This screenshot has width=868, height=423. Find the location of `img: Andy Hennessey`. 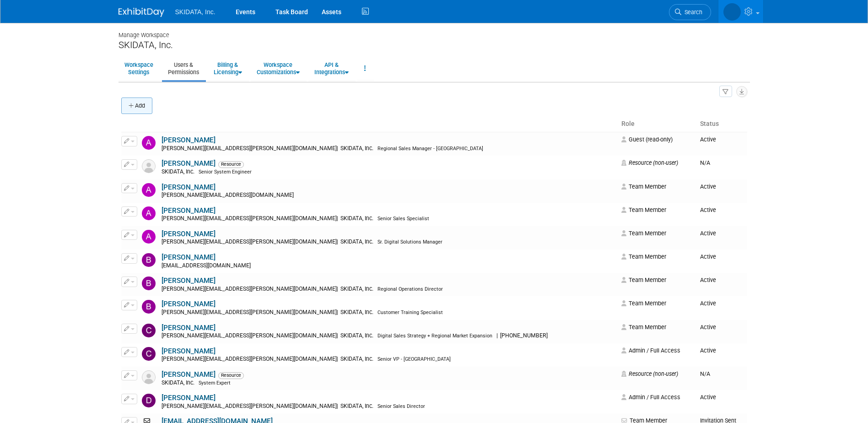

img: Andy Hennessey is located at coordinates (148, 214).